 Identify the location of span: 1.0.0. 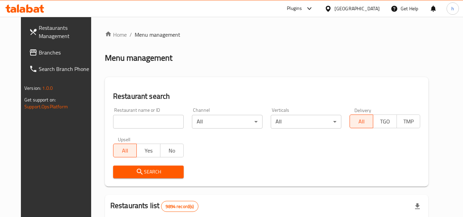
(47, 88).